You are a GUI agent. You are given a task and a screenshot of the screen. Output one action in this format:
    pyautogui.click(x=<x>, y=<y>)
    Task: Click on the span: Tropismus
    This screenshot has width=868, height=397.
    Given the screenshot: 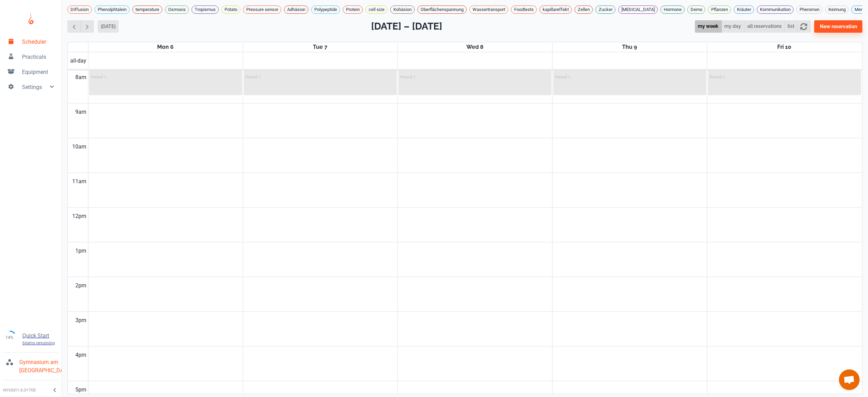 What is the action you would take?
    pyautogui.click(x=205, y=10)
    